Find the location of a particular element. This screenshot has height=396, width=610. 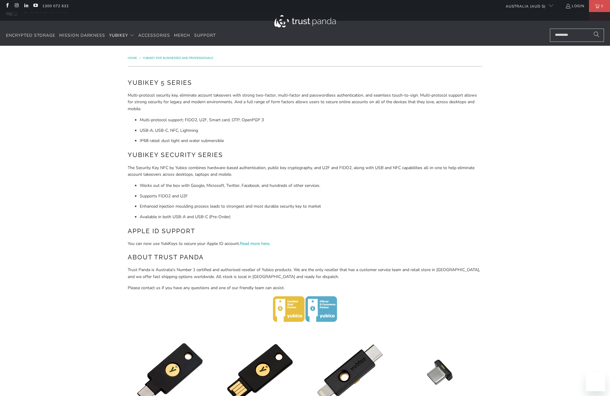

span: Support is located at coordinates (205, 35).